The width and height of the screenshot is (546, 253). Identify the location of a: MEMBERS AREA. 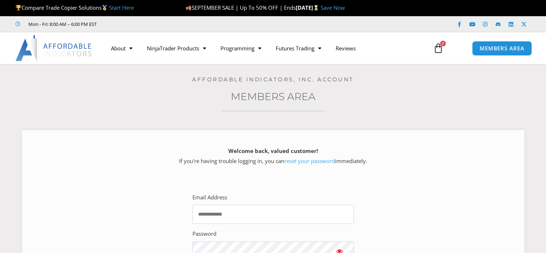
(502, 48).